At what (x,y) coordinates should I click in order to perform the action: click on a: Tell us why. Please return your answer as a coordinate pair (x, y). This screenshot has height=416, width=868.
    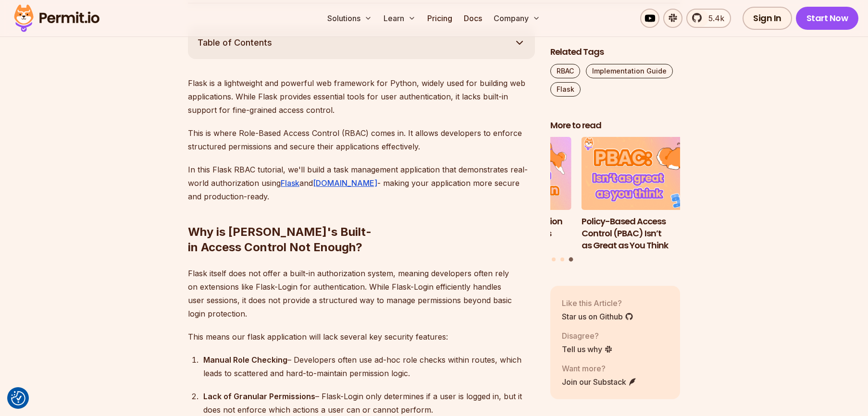
    Looking at the image, I should click on (587, 349).